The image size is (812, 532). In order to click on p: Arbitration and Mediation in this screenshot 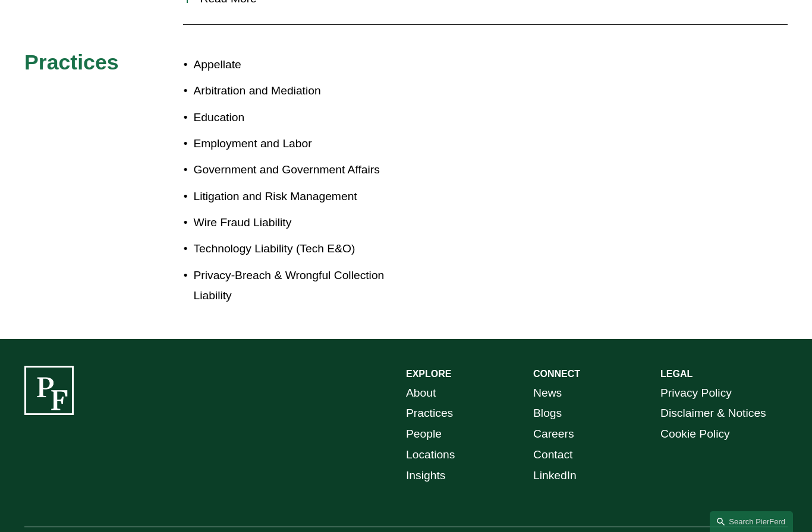, I will do `click(300, 91)`.